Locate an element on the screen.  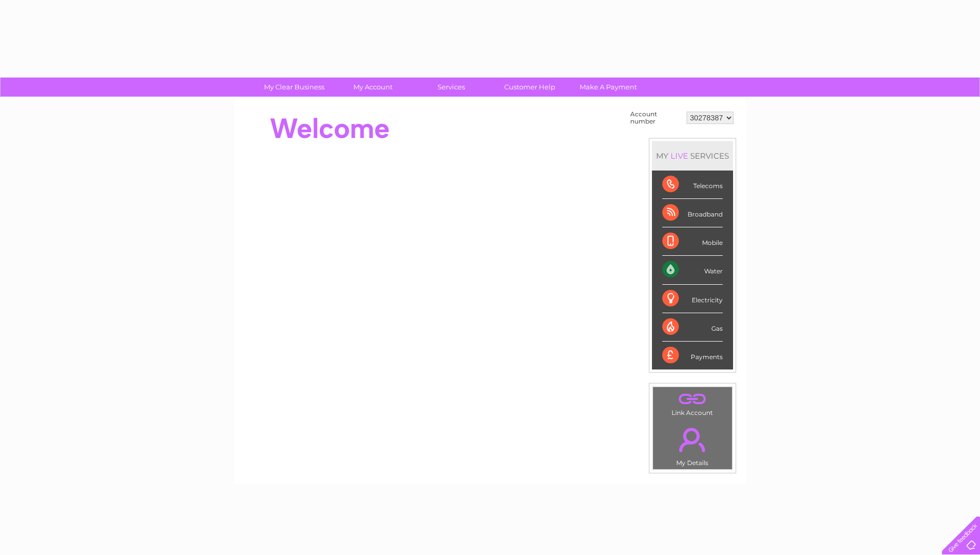
div: LIVE is located at coordinates (680, 156).